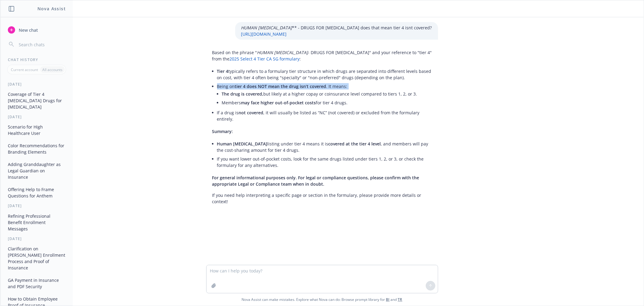 This screenshot has height=306, width=644. Describe the element at coordinates (41, 44) in the screenshot. I see `input: Search chats` at that location.